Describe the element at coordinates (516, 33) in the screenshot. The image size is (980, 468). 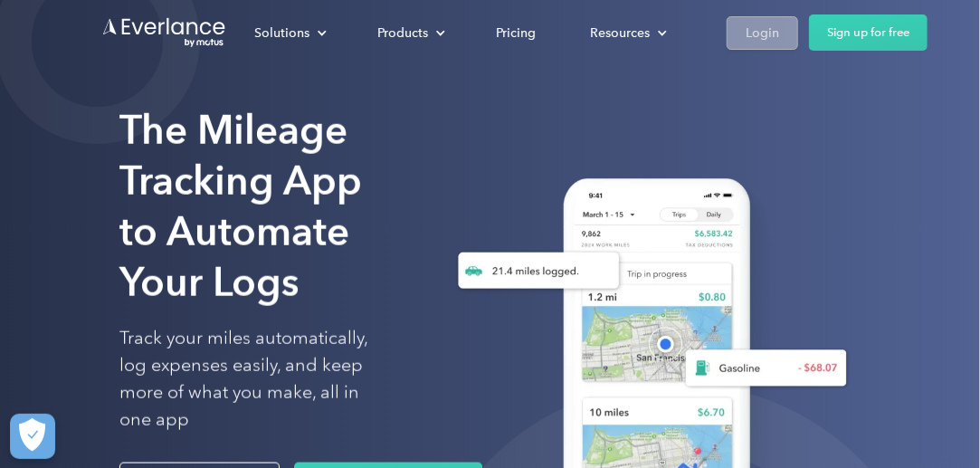
I see `a: Pricing` at that location.